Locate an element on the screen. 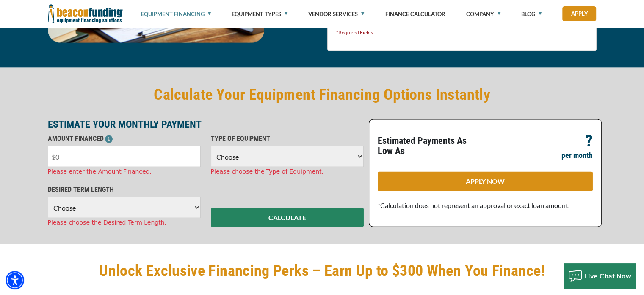  a: Apply is located at coordinates (580, 13).